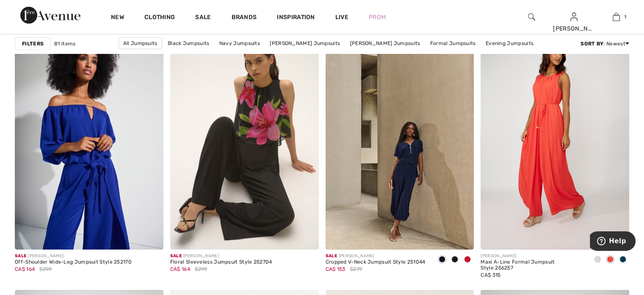 The width and height of the screenshot is (644, 295). What do you see at coordinates (73, 262) in the screenshot?
I see `div: Off-Shoulder Wide-Leg Jumpsuit Style 252170` at bounding box center [73, 262].